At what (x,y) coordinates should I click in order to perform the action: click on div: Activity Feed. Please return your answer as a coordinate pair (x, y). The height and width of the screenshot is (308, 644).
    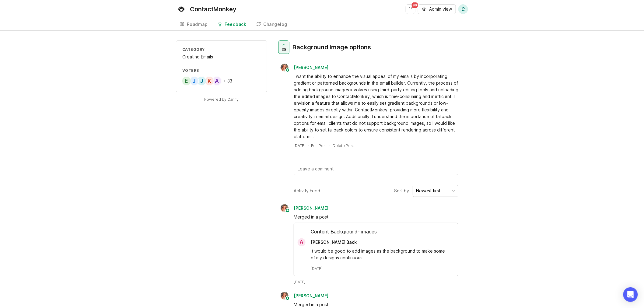
    Looking at the image, I should click on (307, 191).